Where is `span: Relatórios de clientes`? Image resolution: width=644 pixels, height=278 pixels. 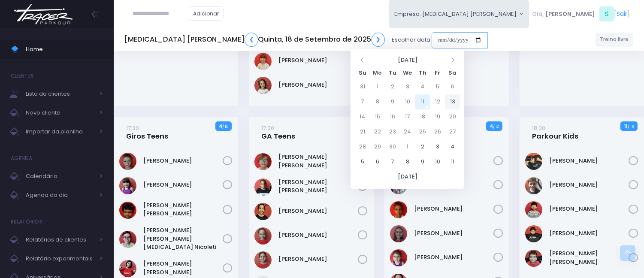 span: Relatórios de clientes is located at coordinates (60, 240).